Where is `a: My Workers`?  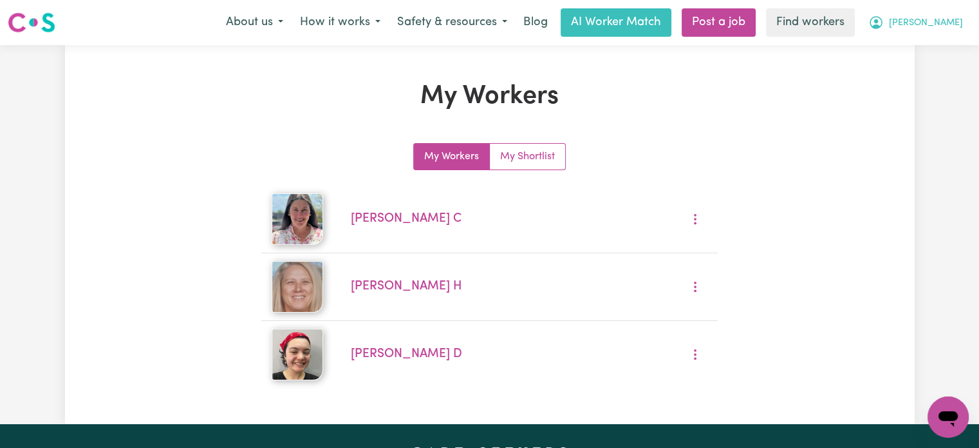
a: My Workers is located at coordinates (452, 156).